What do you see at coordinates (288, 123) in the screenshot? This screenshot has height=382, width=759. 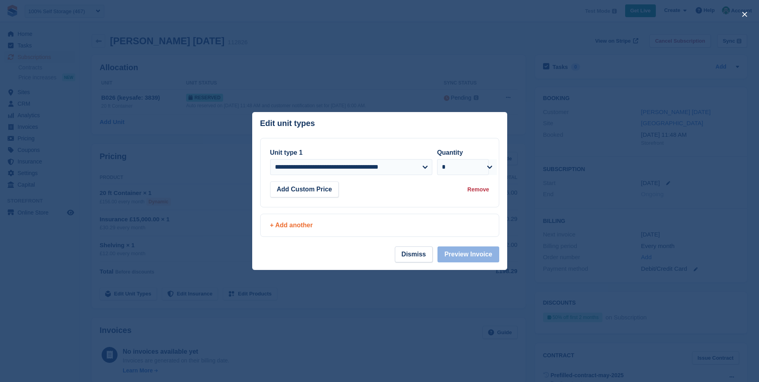 I see `p: Edit unit types` at bounding box center [288, 123].